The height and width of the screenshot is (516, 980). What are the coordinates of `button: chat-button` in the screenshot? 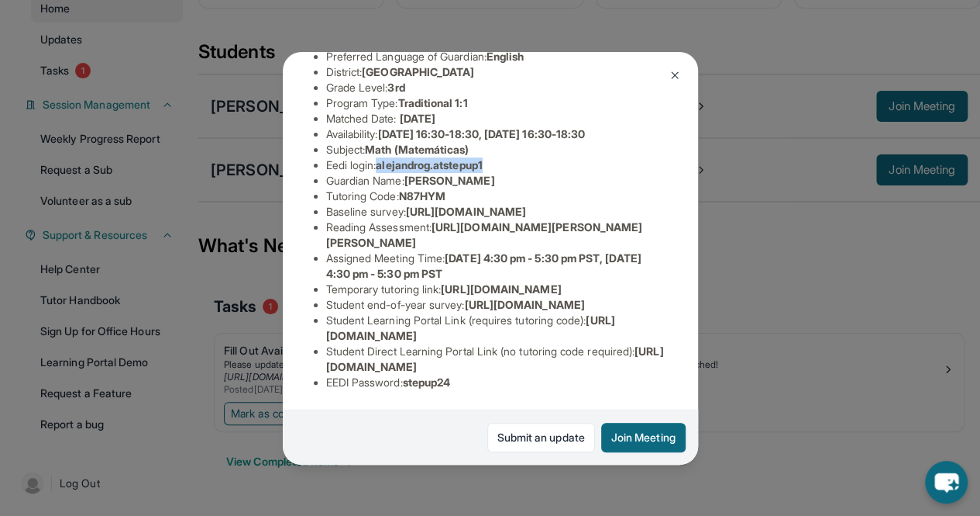 It's located at (946, 482).